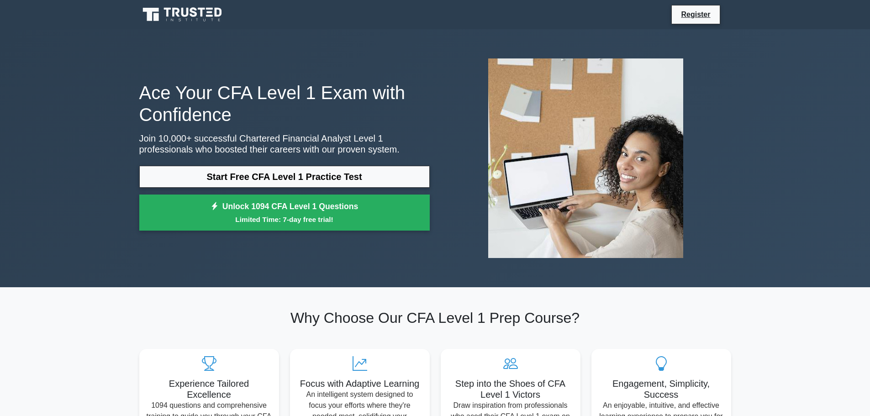 The height and width of the screenshot is (416, 870). What do you see at coordinates (285, 104) in the screenshot?
I see `h1: Ace Your CFA Level 1 Exam with Confidence` at bounding box center [285, 104].